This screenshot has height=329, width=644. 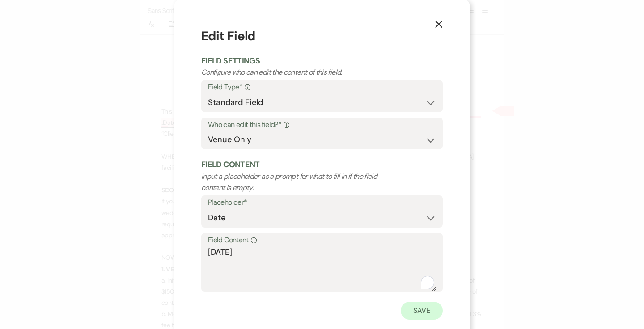 What do you see at coordinates (322, 125) in the screenshot?
I see `label: Who can edit this field?*` at bounding box center [322, 125].